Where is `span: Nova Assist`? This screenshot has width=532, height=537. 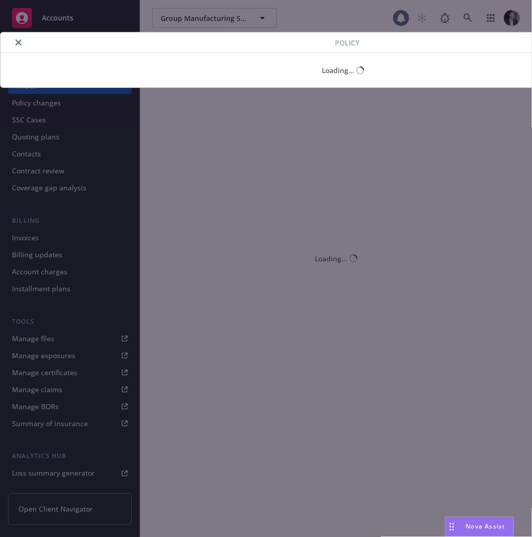
span: Nova Assist is located at coordinates (486, 526).